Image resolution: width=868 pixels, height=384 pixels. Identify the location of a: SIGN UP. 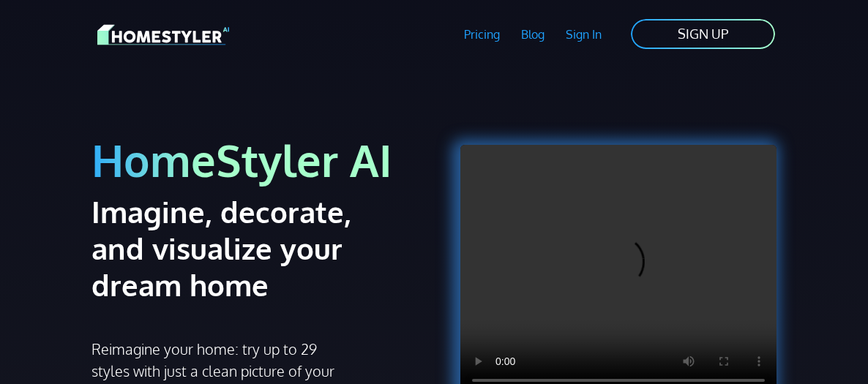
(702, 33).